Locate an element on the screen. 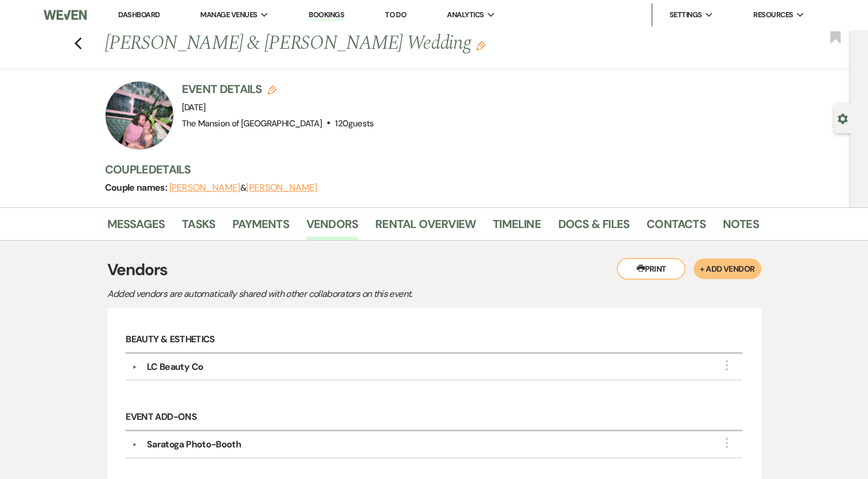  h3: Vendors is located at coordinates (434, 270).